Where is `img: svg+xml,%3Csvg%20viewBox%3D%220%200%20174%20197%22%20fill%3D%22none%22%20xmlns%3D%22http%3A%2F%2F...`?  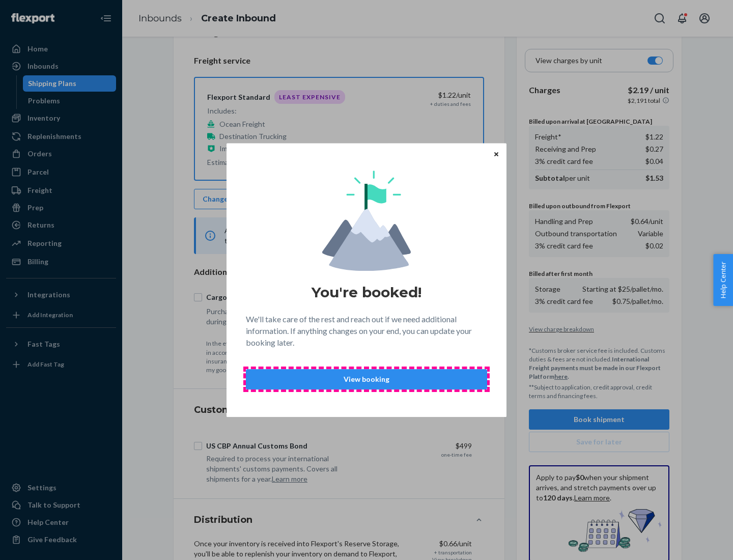
img: svg+xml,%3Csvg%20viewBox%3D%220%200%20174%20197%22%20fill%3D%22none%22%20xmlns%3D%22http%3A%2F%2F... is located at coordinates (366, 221).